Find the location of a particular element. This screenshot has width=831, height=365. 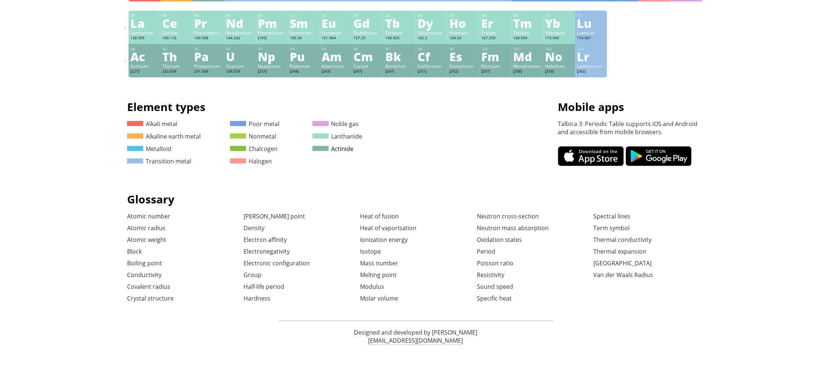

a: Ionization energy is located at coordinates (384, 240).